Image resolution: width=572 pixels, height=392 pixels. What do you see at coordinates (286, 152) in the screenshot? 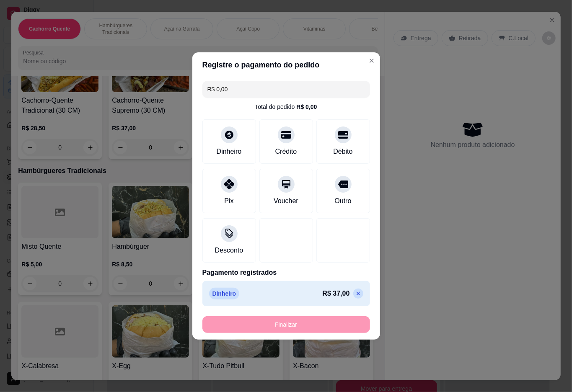
I see `div: Crédito` at bounding box center [286, 152].